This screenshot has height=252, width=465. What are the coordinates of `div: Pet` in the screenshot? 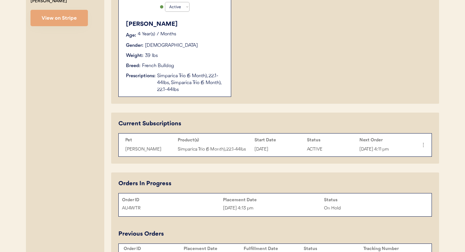 It's located at (150, 140).